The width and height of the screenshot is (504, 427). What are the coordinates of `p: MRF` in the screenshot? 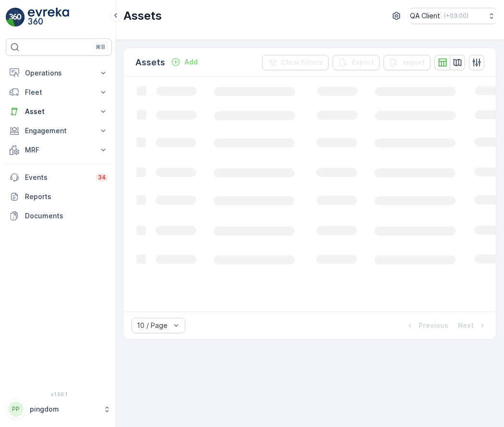 It's located at (59, 150).